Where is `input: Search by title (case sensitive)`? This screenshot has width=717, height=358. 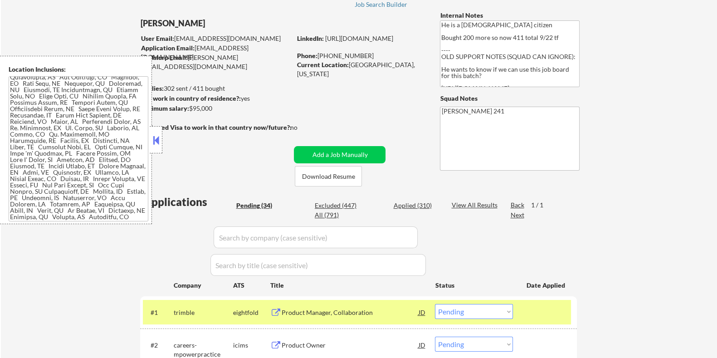
input: Search by title (case sensitive) is located at coordinates (318, 265).